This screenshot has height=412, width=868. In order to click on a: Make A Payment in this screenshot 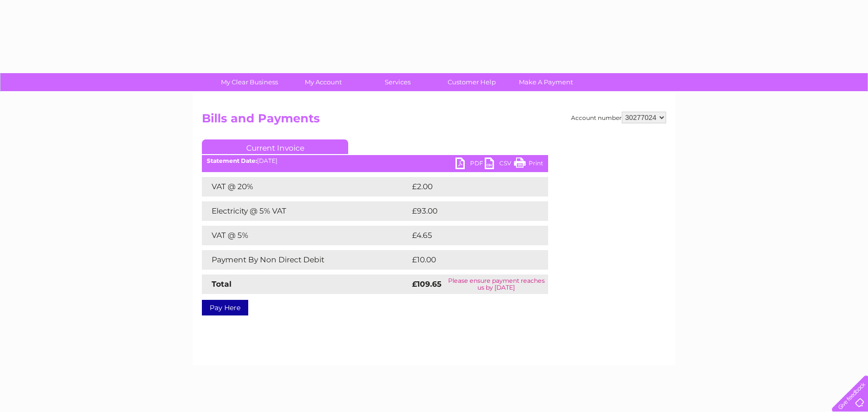, I will do `click(545, 82)`.